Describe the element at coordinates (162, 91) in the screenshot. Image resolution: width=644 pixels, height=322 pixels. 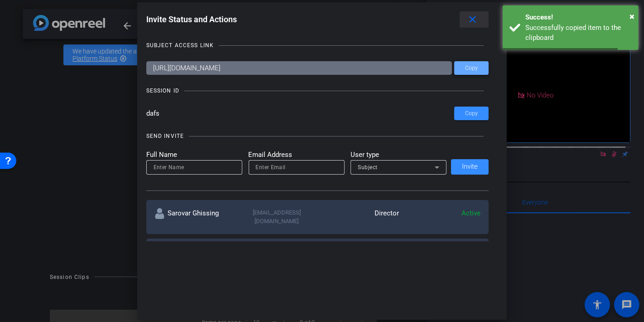
I see `div: SESSION ID` at that location.